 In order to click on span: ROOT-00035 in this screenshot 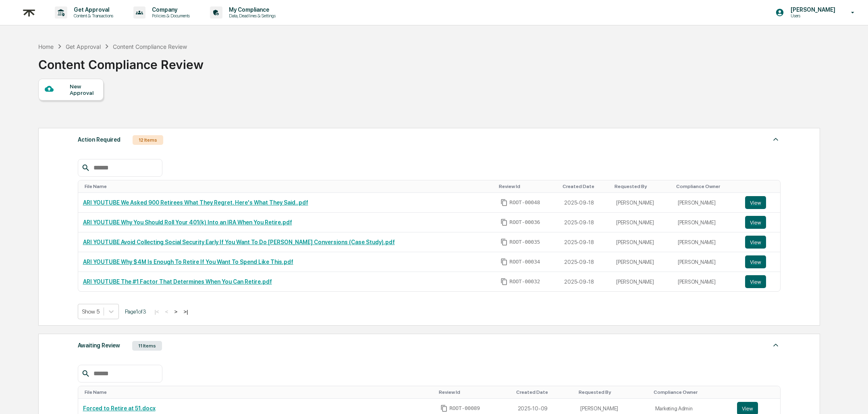, I will do `click(525, 242)`.